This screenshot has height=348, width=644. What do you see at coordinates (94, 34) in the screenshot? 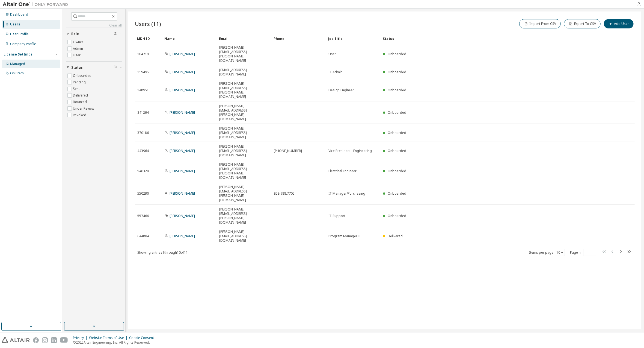
I see `button: Role` at bounding box center [94, 34].